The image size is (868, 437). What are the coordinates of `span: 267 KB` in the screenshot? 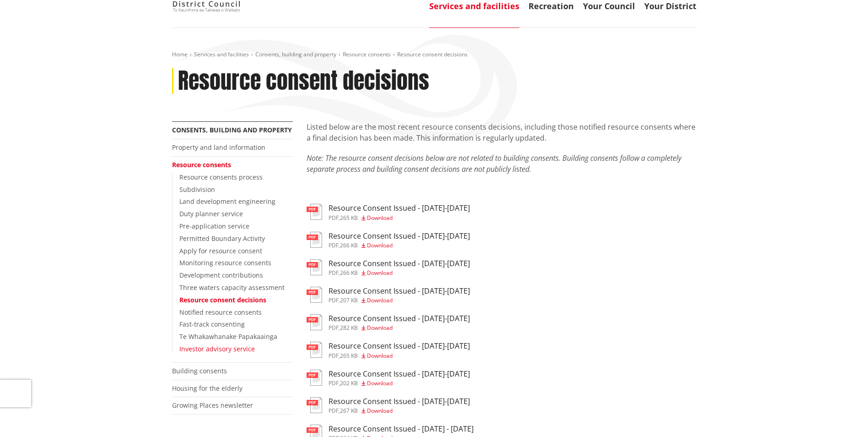 It's located at (349, 410).